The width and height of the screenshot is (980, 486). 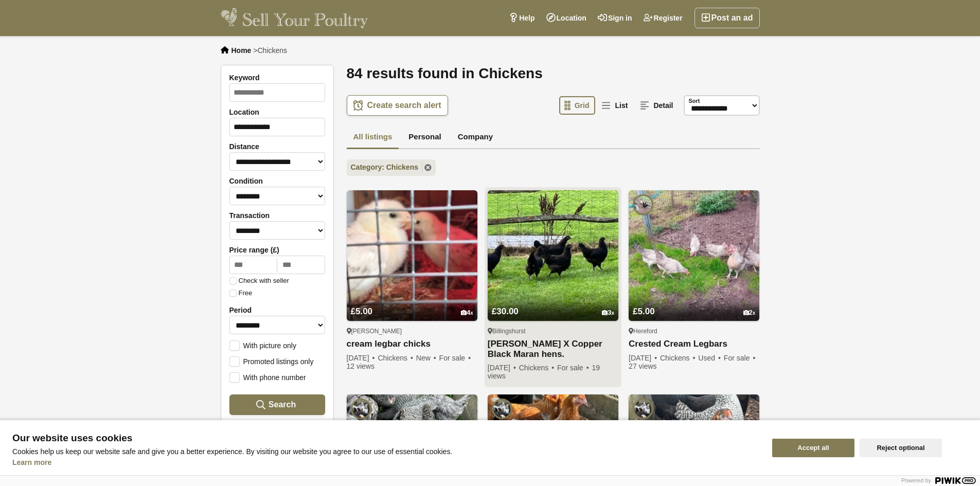 What do you see at coordinates (642, 366) in the screenshot?
I see `span: 27 views` at bounding box center [642, 366].